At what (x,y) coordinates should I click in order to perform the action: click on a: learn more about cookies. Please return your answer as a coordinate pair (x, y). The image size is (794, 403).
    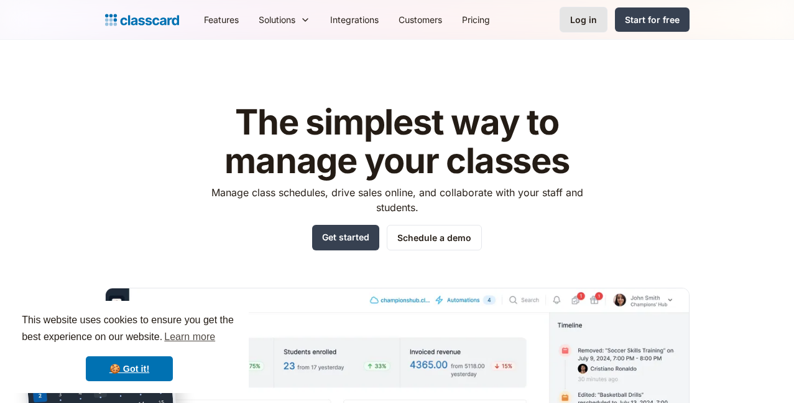
    Looking at the image, I should click on (190, 337).